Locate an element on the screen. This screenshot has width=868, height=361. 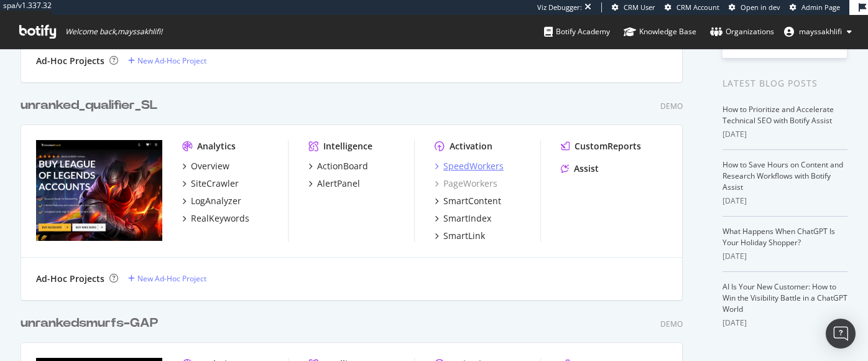
div: Analytics is located at coordinates (216, 146).